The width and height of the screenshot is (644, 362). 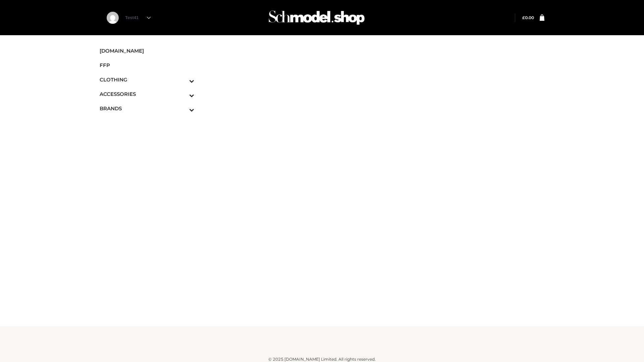 I want to click on span: FFP, so click(x=146, y=65).